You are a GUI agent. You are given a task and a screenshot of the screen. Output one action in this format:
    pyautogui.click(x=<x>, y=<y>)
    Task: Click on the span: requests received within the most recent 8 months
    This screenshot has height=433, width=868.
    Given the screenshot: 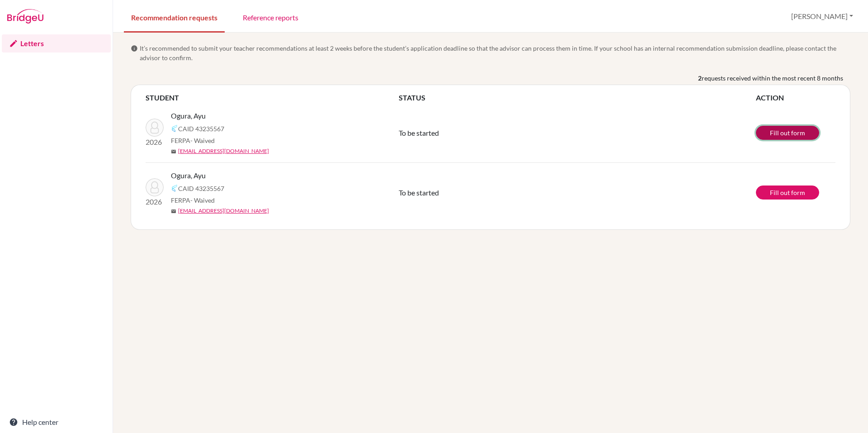 What is the action you would take?
    pyautogui.click(x=772, y=78)
    